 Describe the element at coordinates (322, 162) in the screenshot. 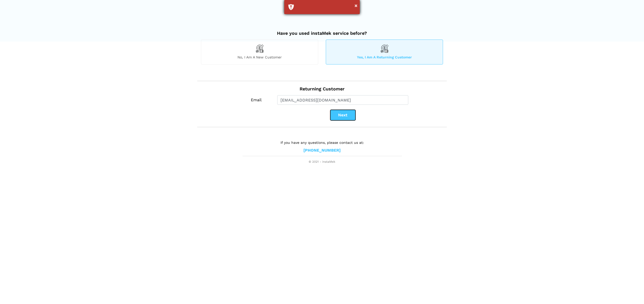

I see `span: © 2021 - instaMek` at that location.